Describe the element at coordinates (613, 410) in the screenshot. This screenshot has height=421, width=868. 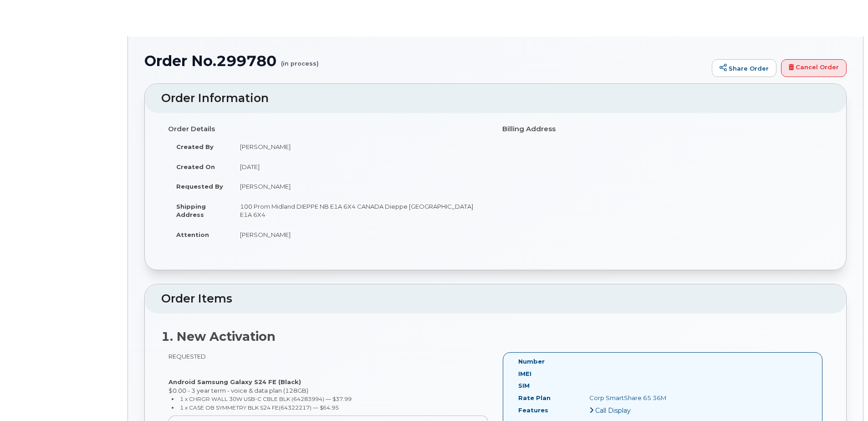
I see `span: Call Display` at that location.